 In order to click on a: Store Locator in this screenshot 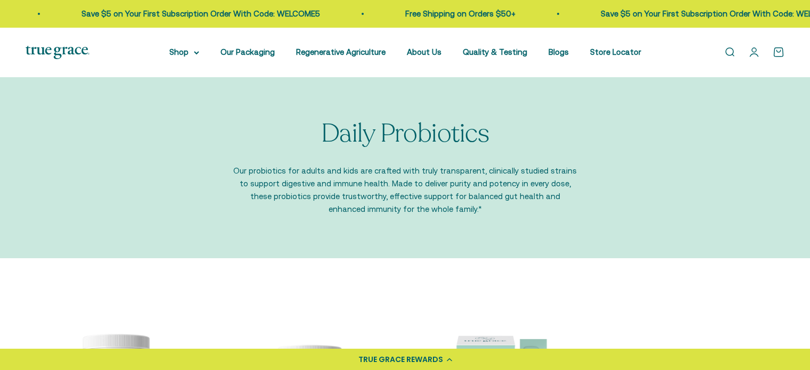, I will do `click(615, 52)`.